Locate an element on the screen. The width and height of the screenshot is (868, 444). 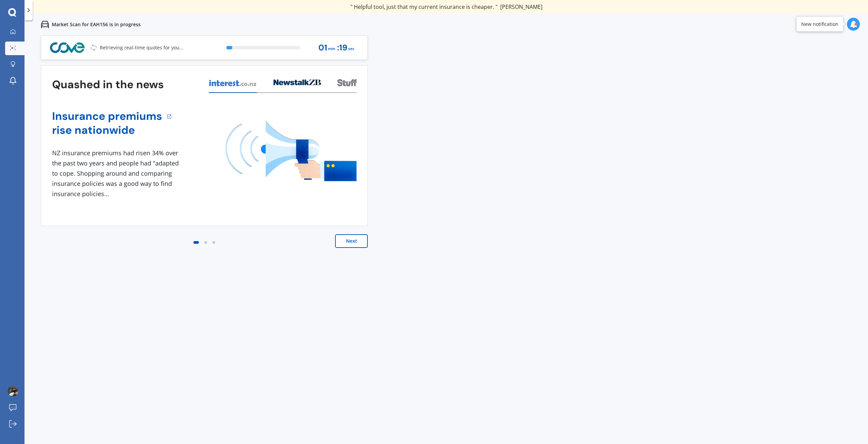
span: 01 is located at coordinates (323, 48).